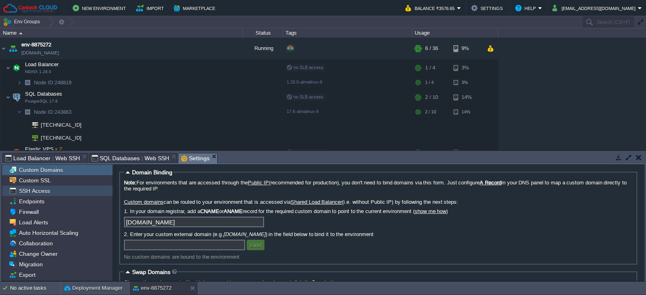  Describe the element at coordinates (31, 264) in the screenshot. I see `a: Migration` at that location.